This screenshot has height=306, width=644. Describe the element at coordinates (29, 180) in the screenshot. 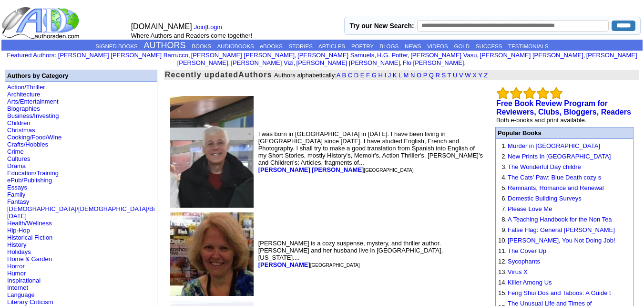

I see `a: ePub/Publishing` at that location.